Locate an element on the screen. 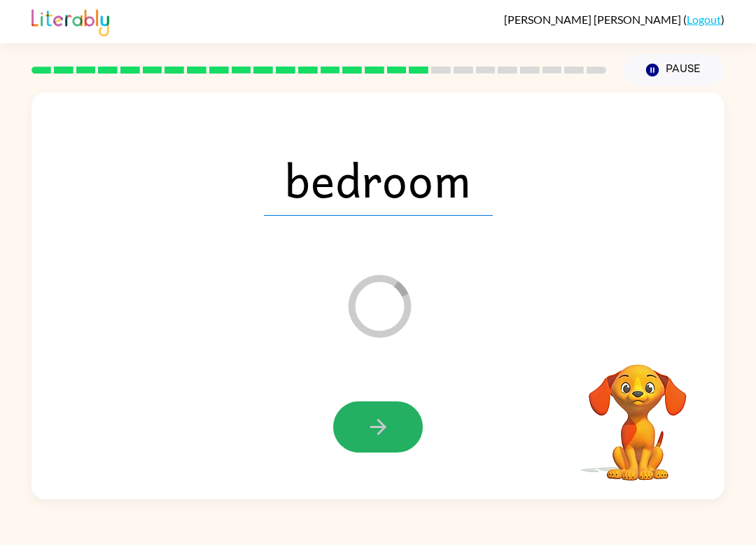 This screenshot has height=545, width=756. span: bedroom is located at coordinates (378, 179).